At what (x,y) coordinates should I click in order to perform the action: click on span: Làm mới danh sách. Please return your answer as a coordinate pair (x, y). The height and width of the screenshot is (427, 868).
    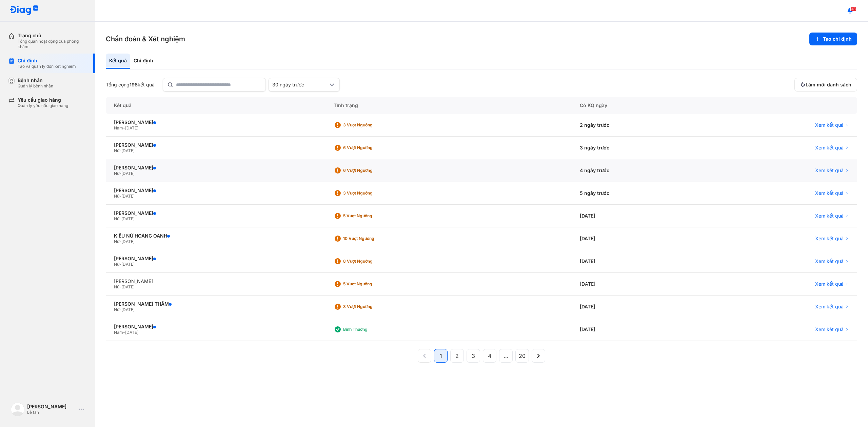
    Looking at the image, I should click on (828, 85).